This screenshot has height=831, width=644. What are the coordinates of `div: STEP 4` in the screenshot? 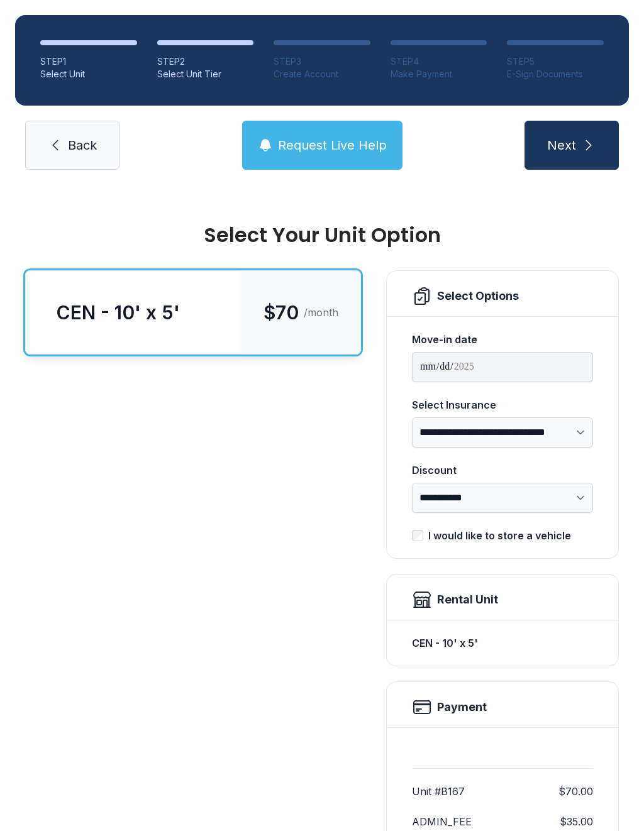 It's located at (439, 62).